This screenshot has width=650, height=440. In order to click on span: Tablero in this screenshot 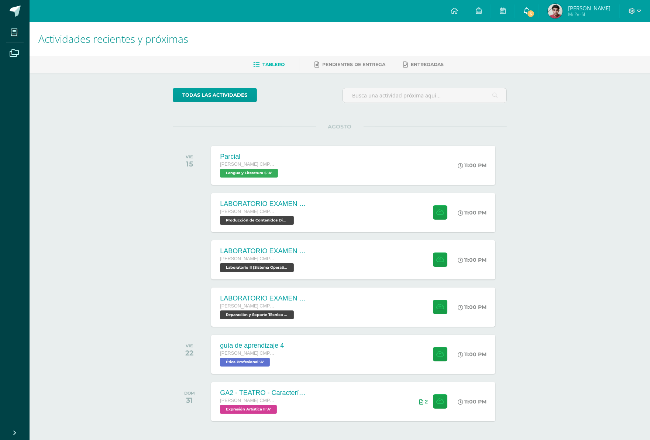, I will do `click(274, 64)`.